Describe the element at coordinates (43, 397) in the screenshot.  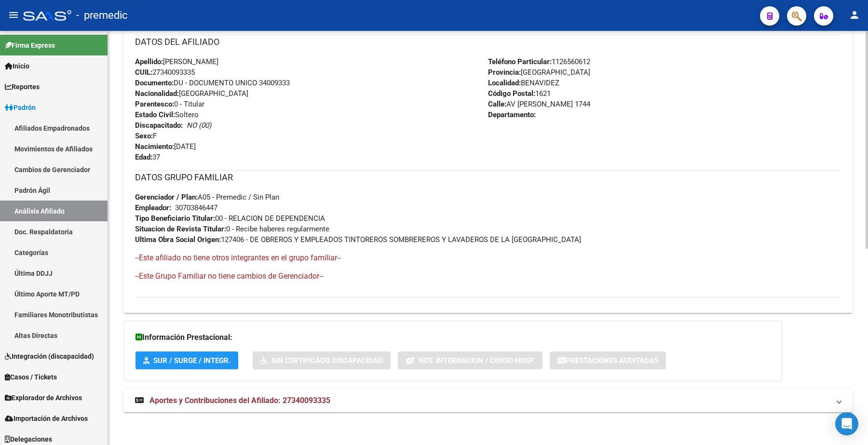
I see `span: Explorador de Archivos` at that location.